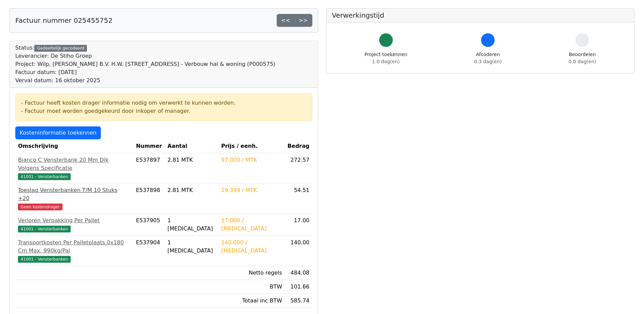 This screenshot has width=644, height=314. I want to click on a: Kosteninformatie toekennen, so click(58, 132).